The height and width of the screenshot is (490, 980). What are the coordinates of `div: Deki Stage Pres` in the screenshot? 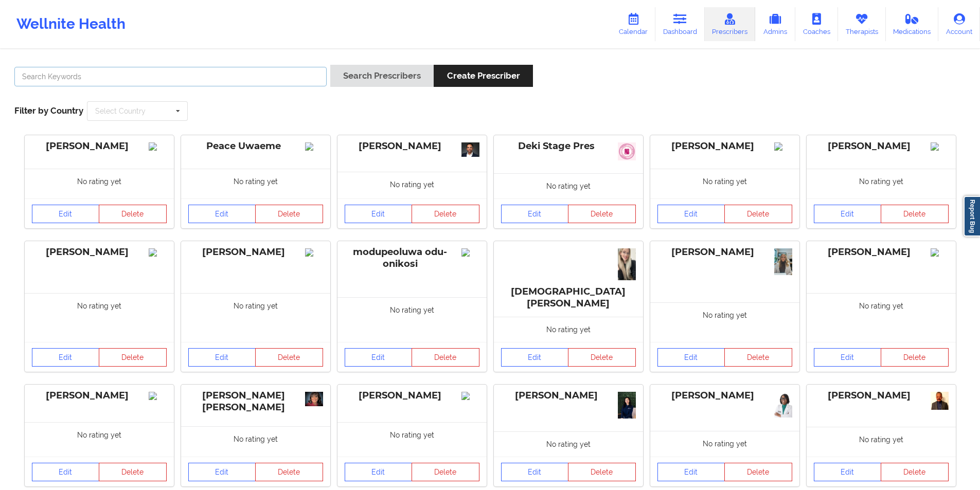 It's located at (568, 146).